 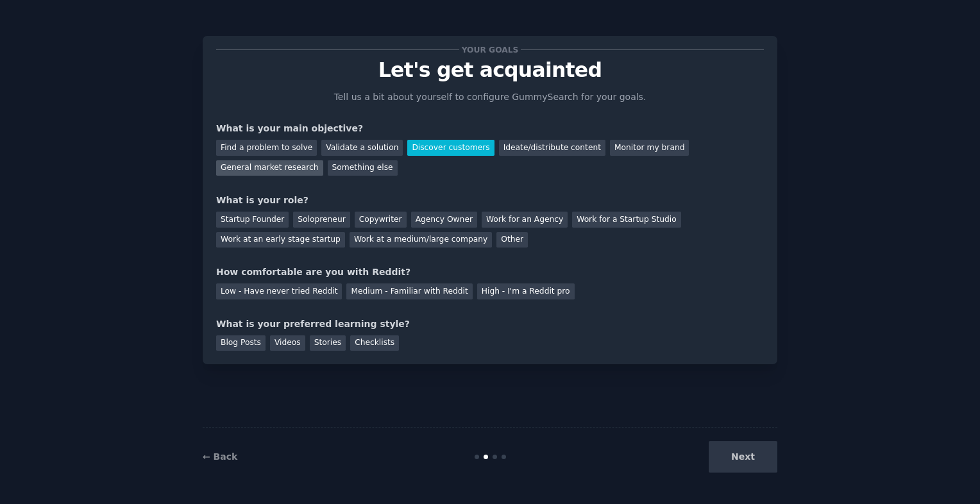 I want to click on div: Work at an early stage startup, so click(x=280, y=240).